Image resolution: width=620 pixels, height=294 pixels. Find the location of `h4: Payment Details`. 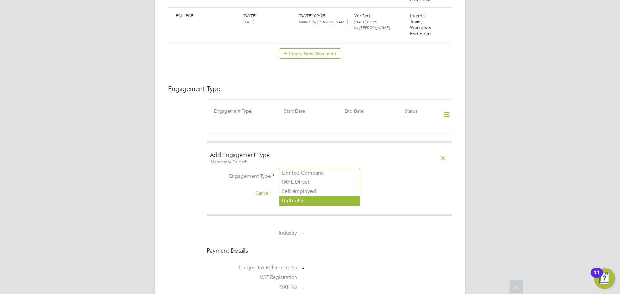

h4: Payment Details is located at coordinates (330, 251).